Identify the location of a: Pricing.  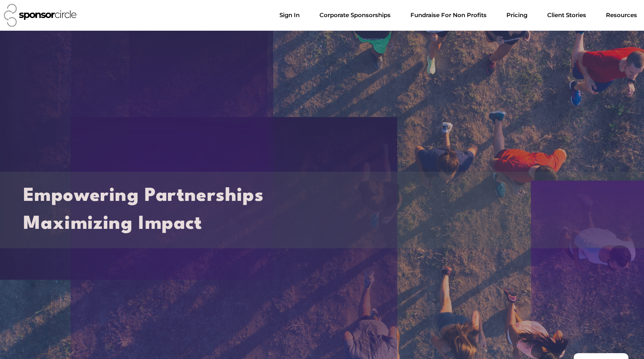
(517, 16).